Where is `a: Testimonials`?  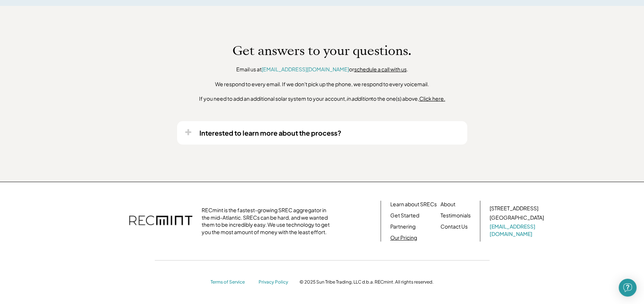 a: Testimonials is located at coordinates (455, 216).